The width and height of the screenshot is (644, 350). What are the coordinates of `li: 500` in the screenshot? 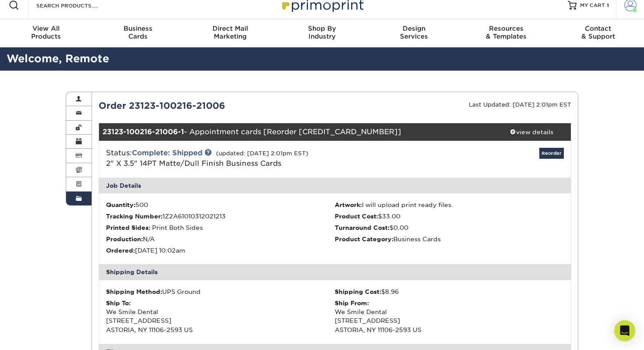 It's located at (220, 205).